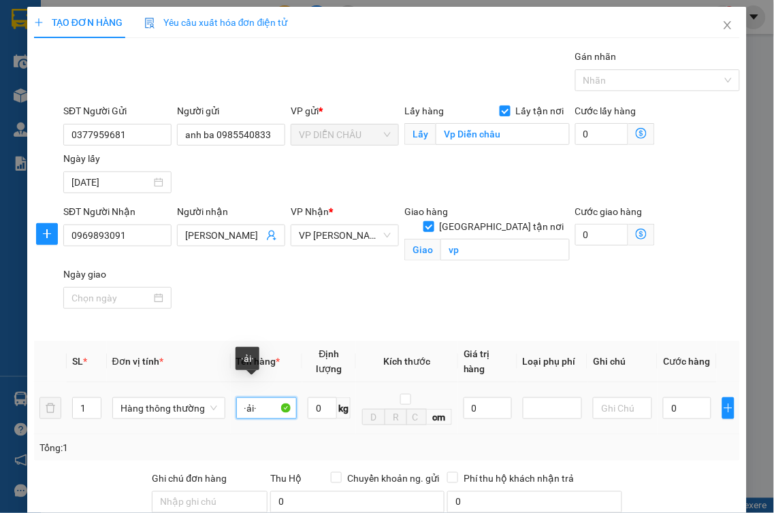  What do you see at coordinates (169, 409) in the screenshot?
I see `span: Hàng thông thường` at bounding box center [169, 409].